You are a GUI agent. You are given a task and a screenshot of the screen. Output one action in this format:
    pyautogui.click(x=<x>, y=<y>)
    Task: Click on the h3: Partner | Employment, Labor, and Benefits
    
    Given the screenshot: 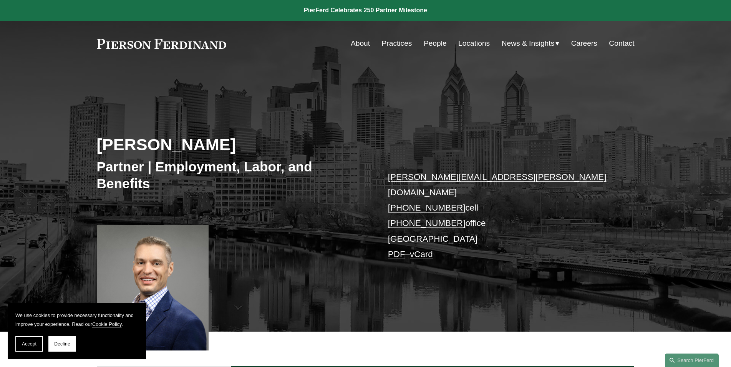 What is the action you would take?
    pyautogui.click(x=231, y=175)
    